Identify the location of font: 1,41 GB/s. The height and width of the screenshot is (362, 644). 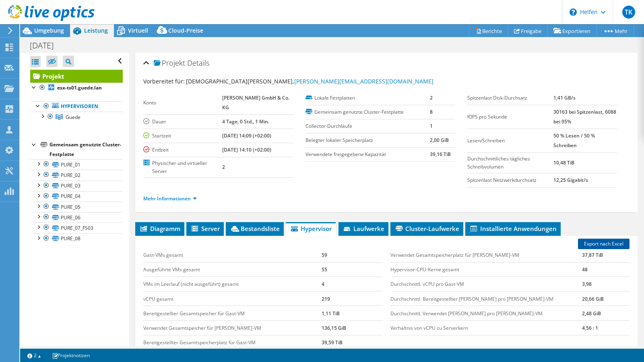
(564, 97).